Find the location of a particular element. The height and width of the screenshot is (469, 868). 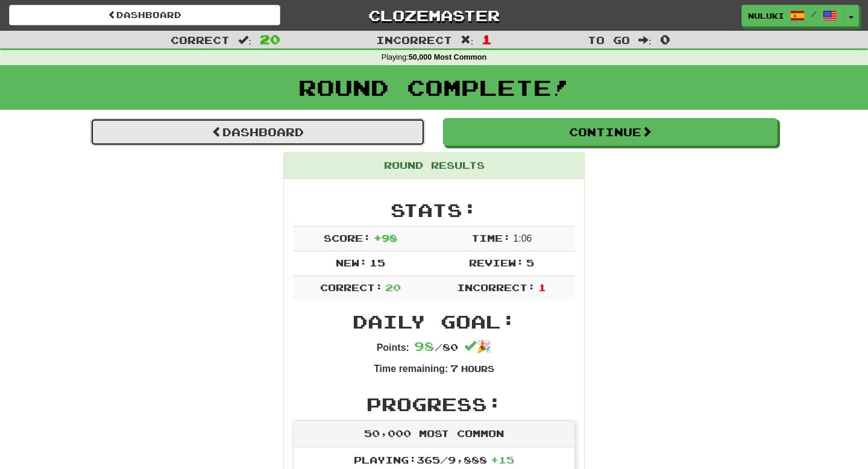

h2: Daily Goal: is located at coordinates (434, 321).